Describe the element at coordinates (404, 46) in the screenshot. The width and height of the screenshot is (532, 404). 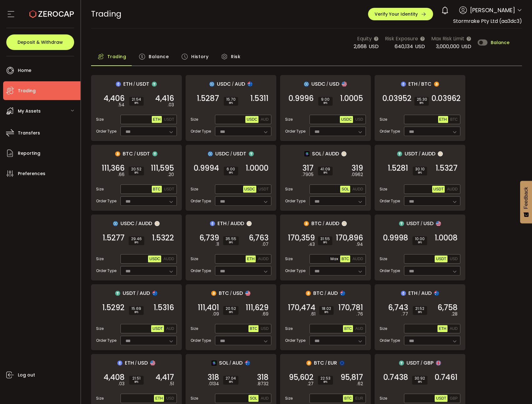
I see `span: 640,134` at that location.